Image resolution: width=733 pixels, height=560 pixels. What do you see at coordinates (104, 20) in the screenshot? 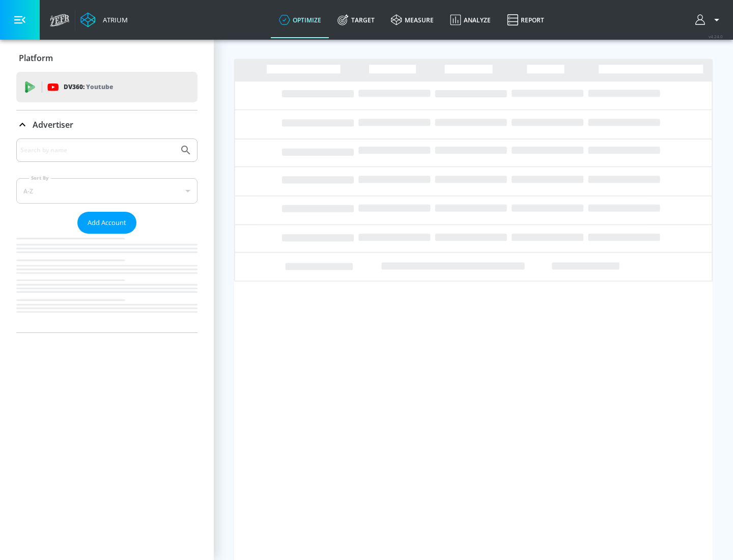
I see `a: Atrium` at bounding box center [104, 20].